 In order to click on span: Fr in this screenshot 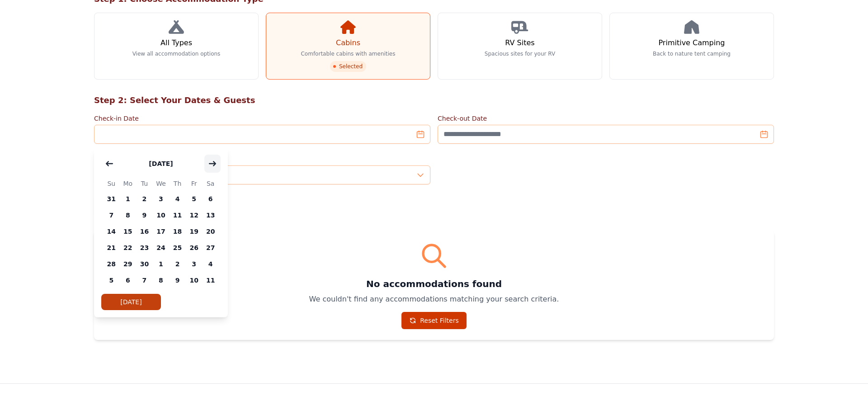, I will do `click(194, 183)`.